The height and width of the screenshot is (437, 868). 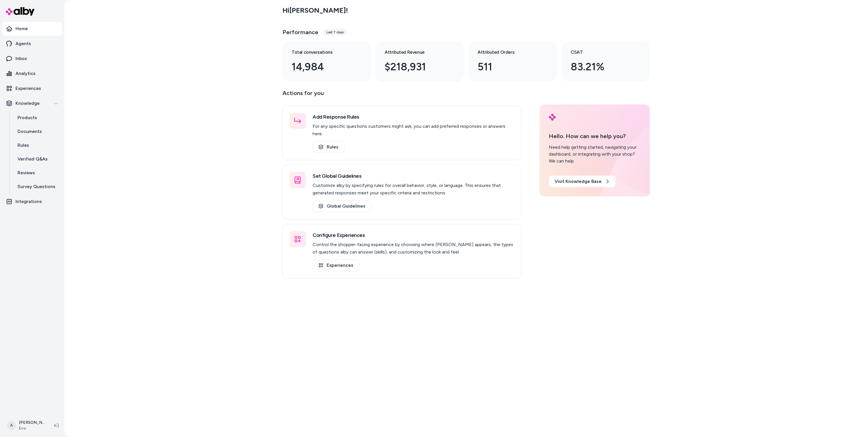 What do you see at coordinates (413, 117) in the screenshot?
I see `h3: Add Response Rules` at bounding box center [413, 117].